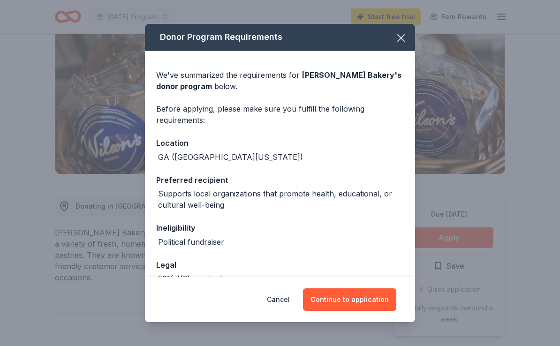  What do you see at coordinates (280, 180) in the screenshot?
I see `div: Preferred recipient` at bounding box center [280, 180].